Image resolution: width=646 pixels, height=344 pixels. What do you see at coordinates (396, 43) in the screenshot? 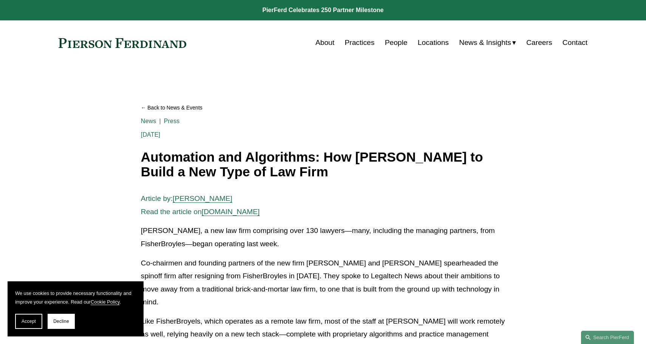
I see `a: People` at bounding box center [396, 43].